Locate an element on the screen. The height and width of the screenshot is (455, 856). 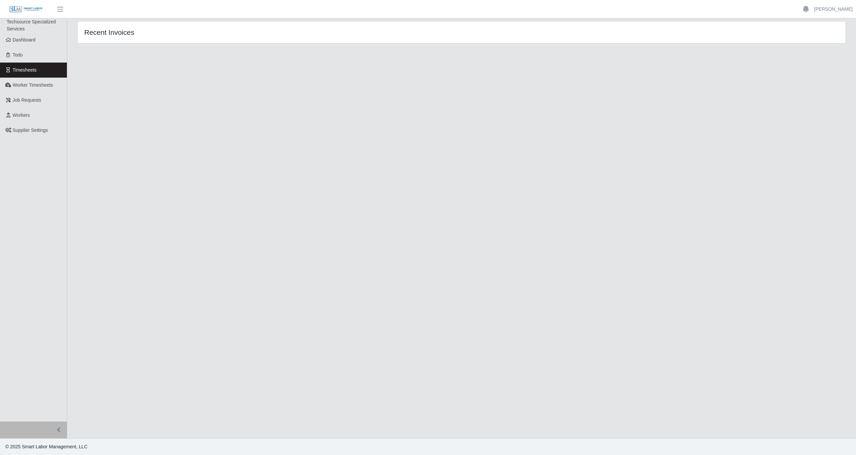
span: Job Requests is located at coordinates (27, 100).